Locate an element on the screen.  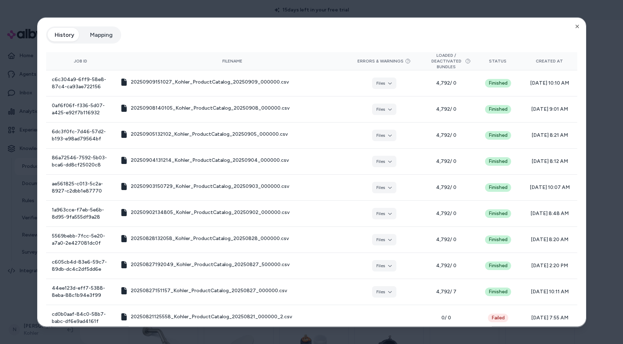
span: 20250821125558_Kohler_ProductCatalog_20250821_000000_2.csv is located at coordinates (211, 317).